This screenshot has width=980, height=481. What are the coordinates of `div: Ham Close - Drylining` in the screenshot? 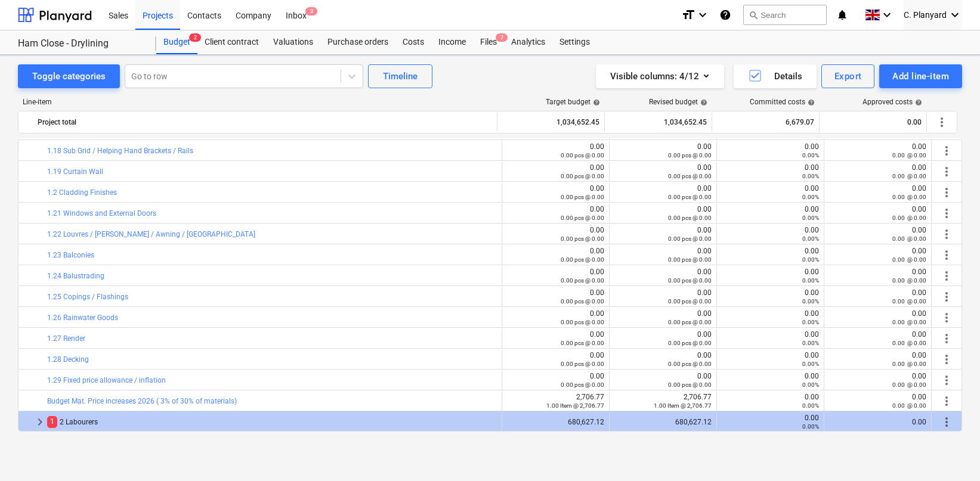 It's located at (80, 43).